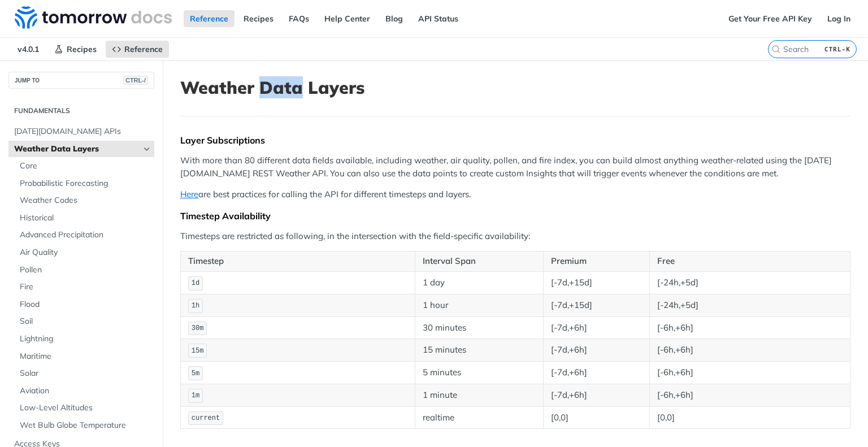  What do you see at coordinates (28, 49) in the screenshot?
I see `span: v4.0.1` at bounding box center [28, 49].